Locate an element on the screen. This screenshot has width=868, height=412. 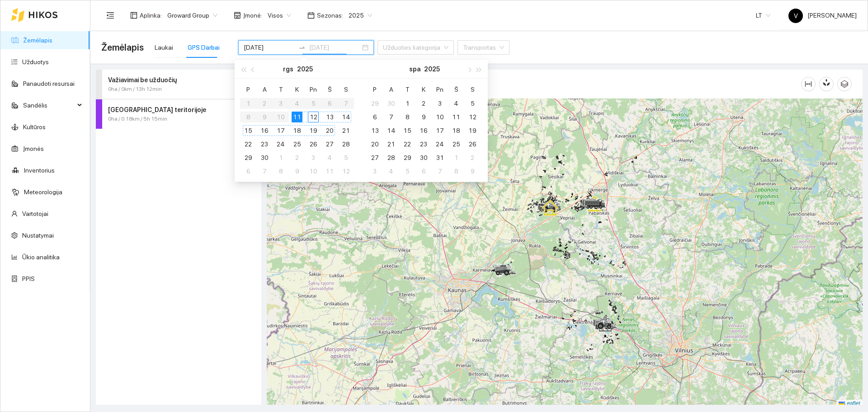
a: Ūkio analitika is located at coordinates (41, 257).